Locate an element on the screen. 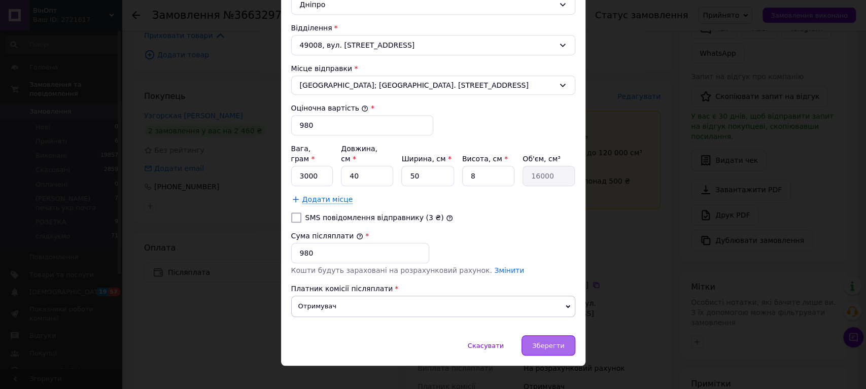 This screenshot has height=389, width=866. span: Отримувач is located at coordinates (433, 306).